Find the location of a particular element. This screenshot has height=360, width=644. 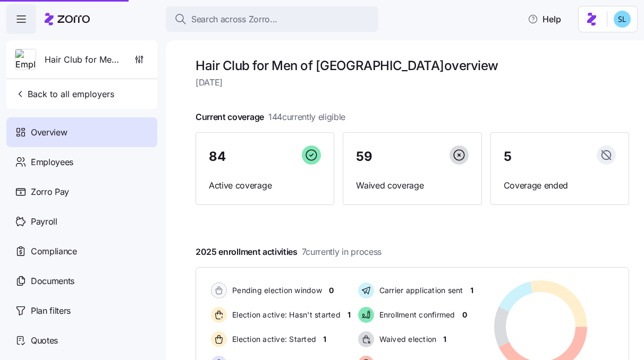

a: Zorro Pay is located at coordinates (82, 192).